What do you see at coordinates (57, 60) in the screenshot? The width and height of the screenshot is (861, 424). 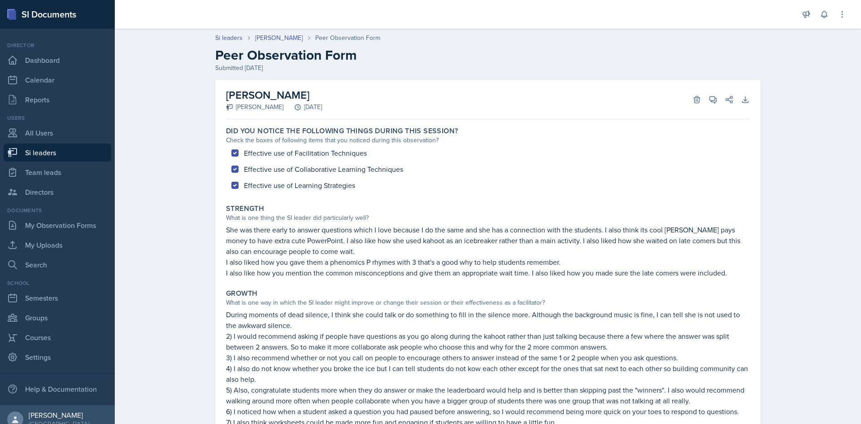 I see `a: Dashboard` at bounding box center [57, 60].